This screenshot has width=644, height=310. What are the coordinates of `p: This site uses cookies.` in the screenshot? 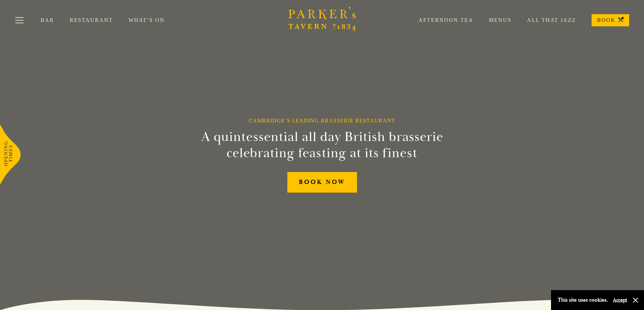 It's located at (583, 300).